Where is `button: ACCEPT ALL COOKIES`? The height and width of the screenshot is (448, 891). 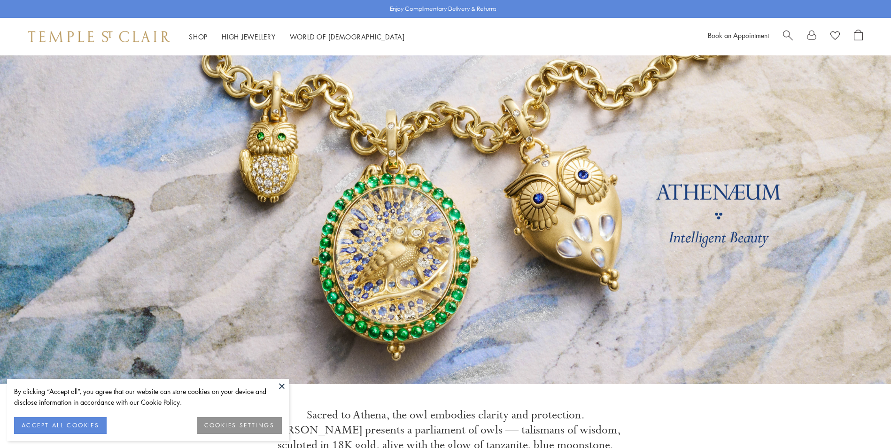
button: ACCEPT ALL COOKIES is located at coordinates (60, 426).